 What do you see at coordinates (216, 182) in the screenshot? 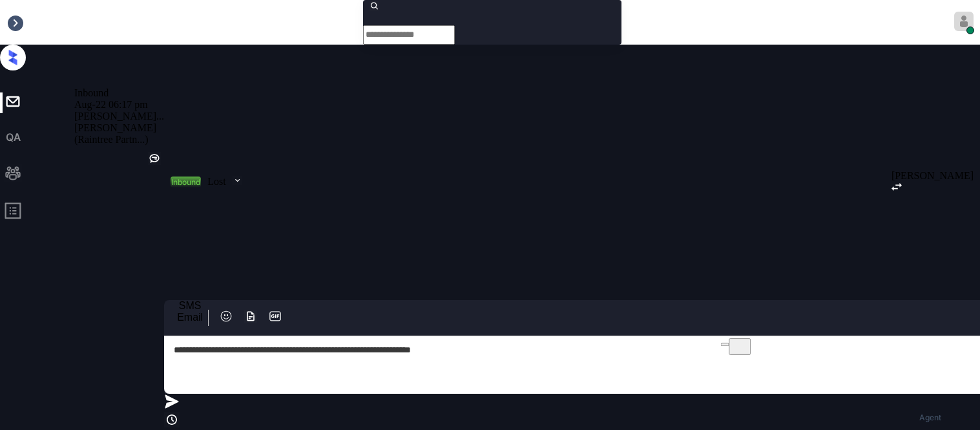
I see `div: Lost` at bounding box center [216, 182].